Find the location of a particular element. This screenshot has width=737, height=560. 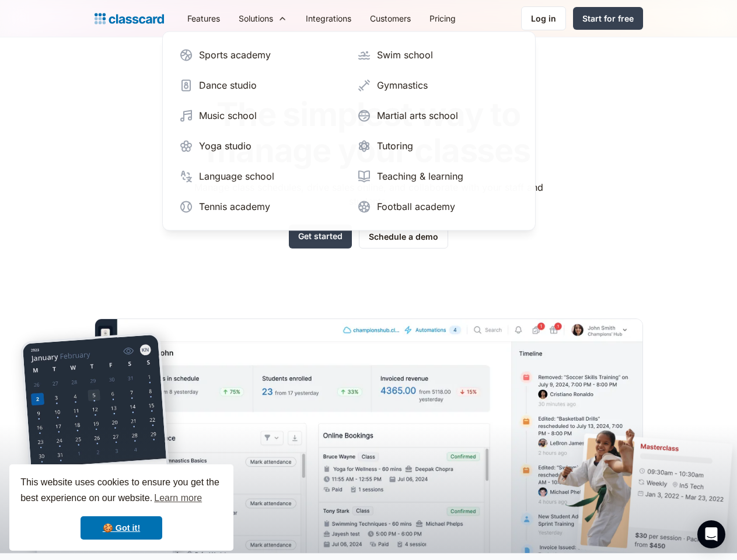

div: Tutoring is located at coordinates (395, 146).